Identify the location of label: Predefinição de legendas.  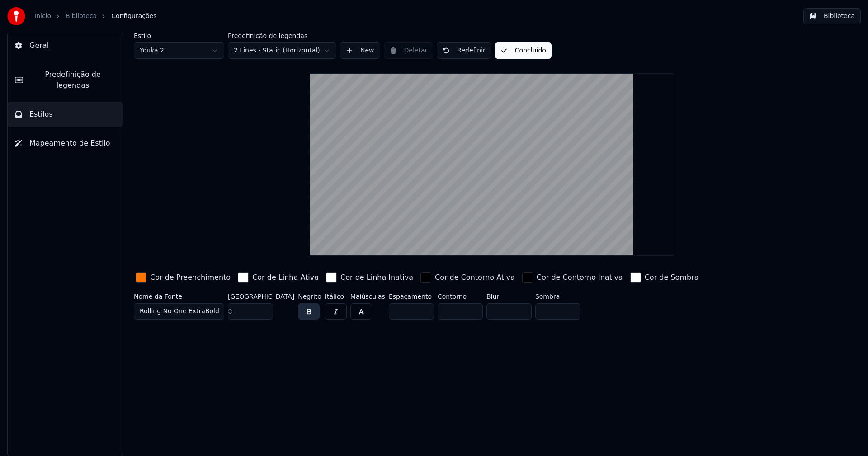
(282, 36).